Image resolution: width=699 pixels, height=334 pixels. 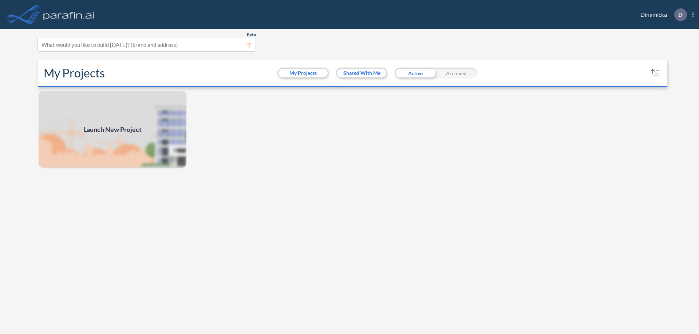 What do you see at coordinates (74, 73) in the screenshot?
I see `h2: My Projects` at bounding box center [74, 73].